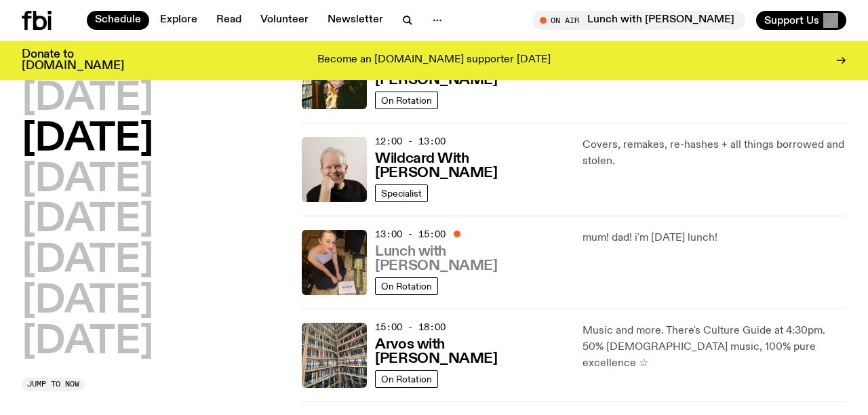 This screenshot has height=415, width=868. What do you see at coordinates (53, 384) in the screenshot?
I see `button: Jump to now` at bounding box center [53, 384].